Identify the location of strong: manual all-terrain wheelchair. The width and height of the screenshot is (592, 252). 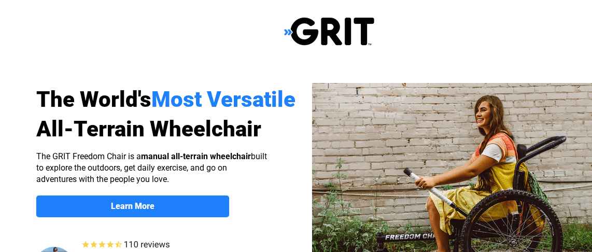
(196, 156).